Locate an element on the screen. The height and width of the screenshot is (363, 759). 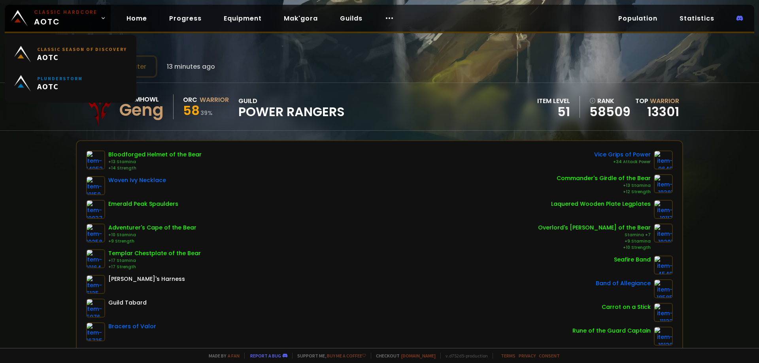
div: +14 Strength is located at coordinates (155, 168).